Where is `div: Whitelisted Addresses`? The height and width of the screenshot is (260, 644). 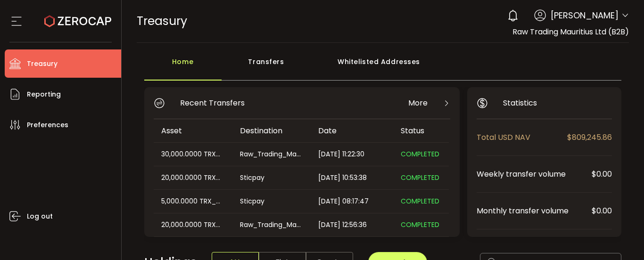 div: Whitelisted Addresses is located at coordinates (379, 66).